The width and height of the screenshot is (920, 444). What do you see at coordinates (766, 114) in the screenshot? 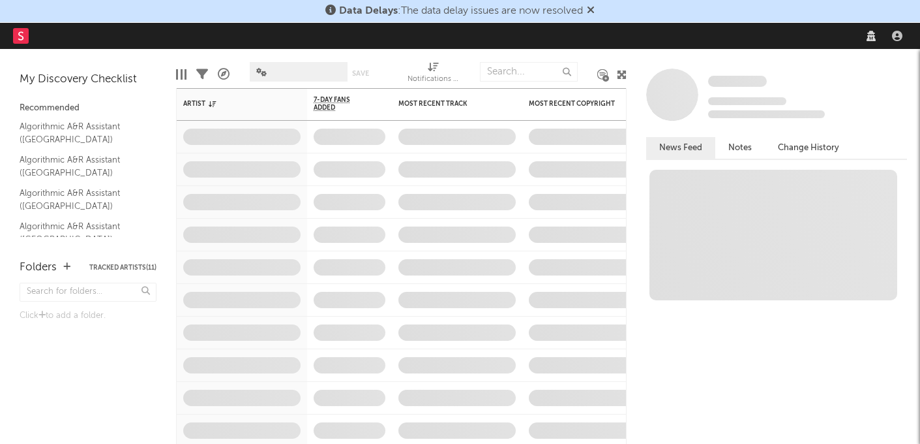
I see `span: 0 fans last week` at bounding box center [766, 114].